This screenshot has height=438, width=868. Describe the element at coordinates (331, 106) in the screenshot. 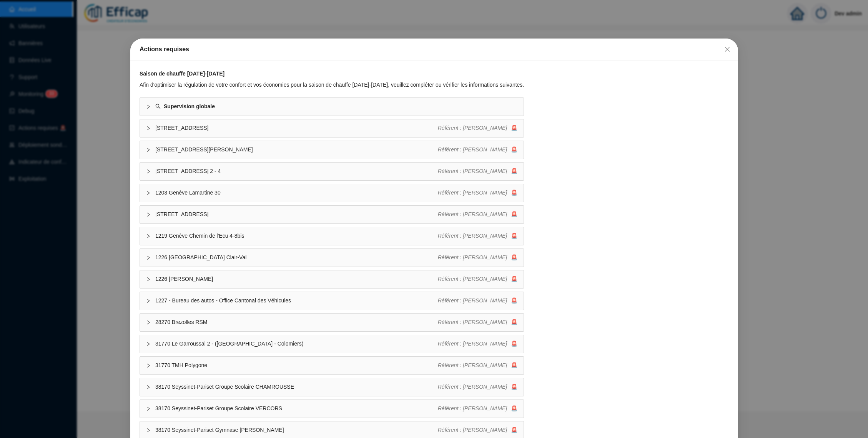

I see `div: Supervision globale` at that location.